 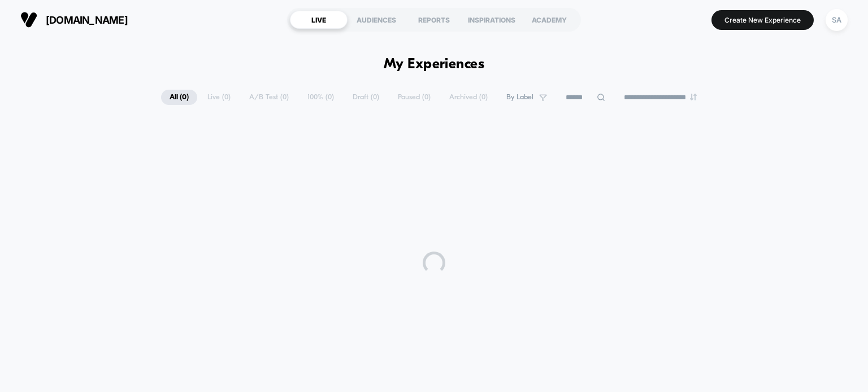 I want to click on img: end, so click(x=693, y=97).